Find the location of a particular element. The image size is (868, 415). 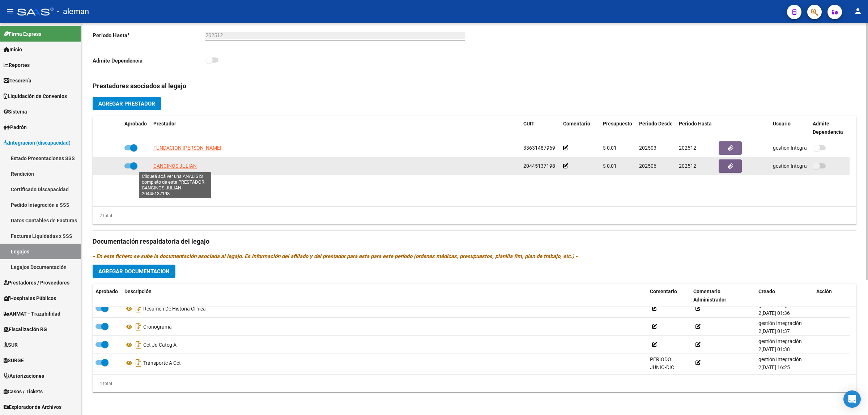

span: 202506 is located at coordinates (648, 166).